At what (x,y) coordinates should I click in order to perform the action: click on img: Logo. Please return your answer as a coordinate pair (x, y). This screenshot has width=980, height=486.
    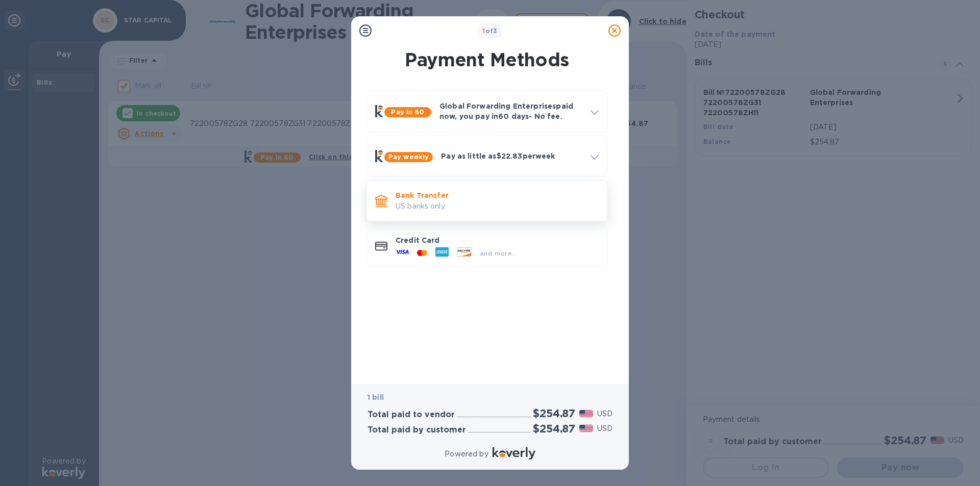
    Looking at the image, I should click on (514, 454).